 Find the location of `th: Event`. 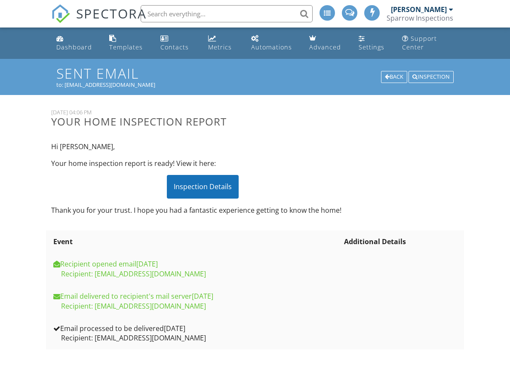

th: Event is located at coordinates (196, 241).